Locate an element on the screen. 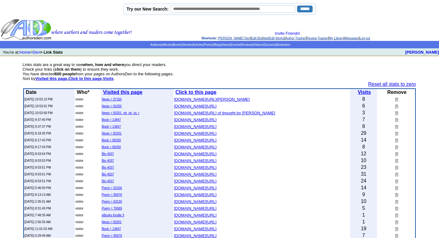  td: 6 is located at coordinates (363, 106).